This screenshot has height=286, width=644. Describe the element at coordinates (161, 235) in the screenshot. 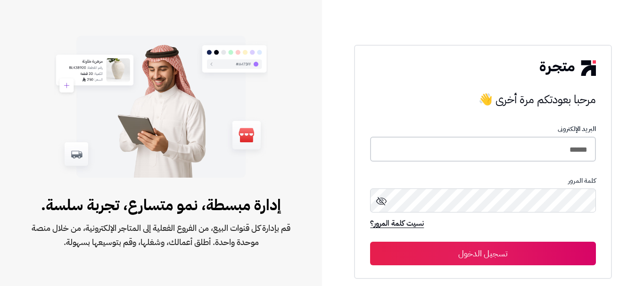

I see `span: قم بإدارة كل قنوات البيع، من الفروع الفعلية إلى المتاجر الإلكترونية، من خلال منصة موحدة واحدة. أط...` at that location.